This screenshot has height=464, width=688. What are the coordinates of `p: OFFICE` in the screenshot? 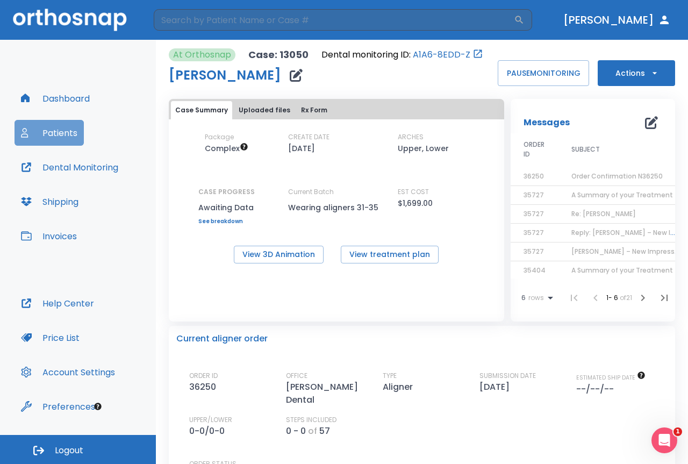 It's located at (297, 376).